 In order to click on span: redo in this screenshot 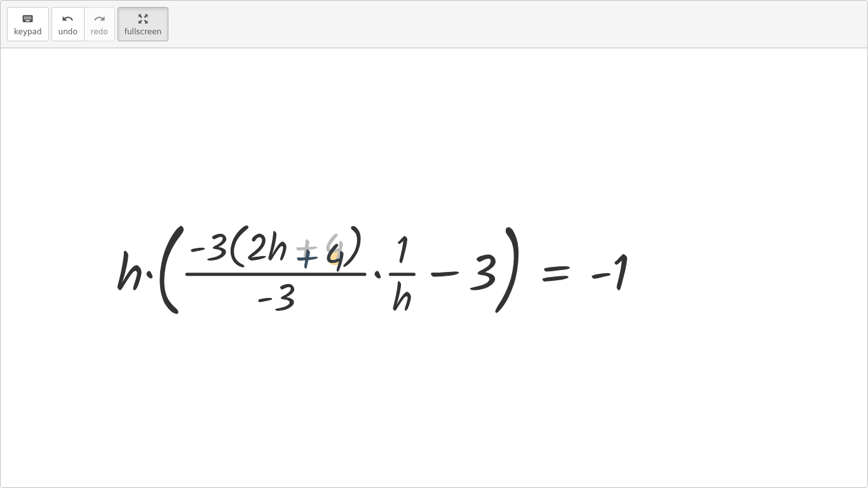, I will do `click(99, 32)`.